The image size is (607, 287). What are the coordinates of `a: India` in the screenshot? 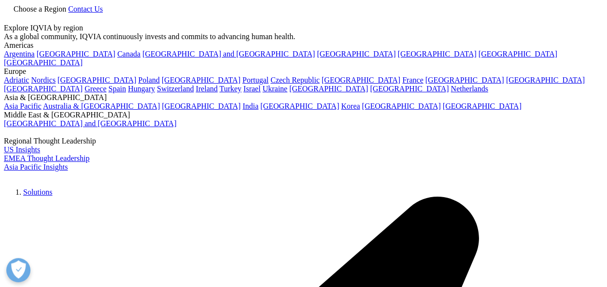 It's located at (250, 106).